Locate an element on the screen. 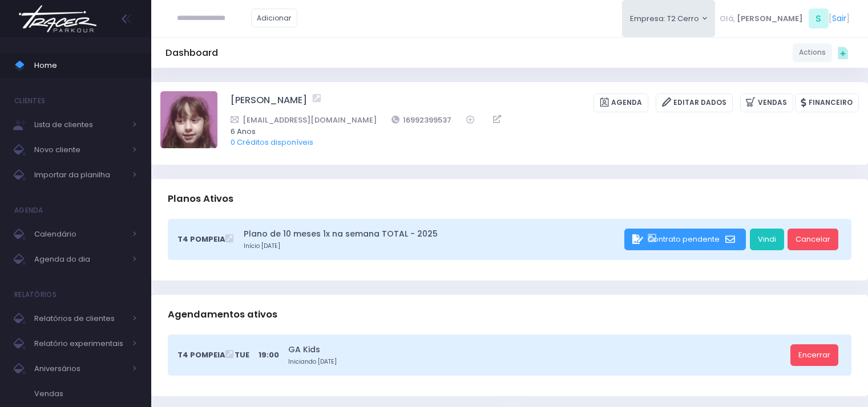 Image resolution: width=868 pixels, height=407 pixels. span: Vendas is located at coordinates (85, 394).